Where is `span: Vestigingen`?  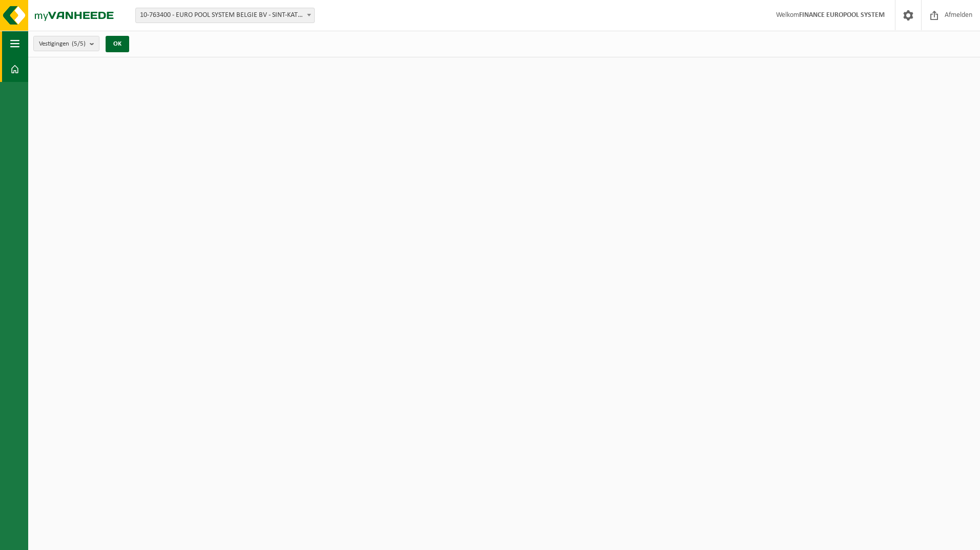 span: Vestigingen is located at coordinates (62, 44).